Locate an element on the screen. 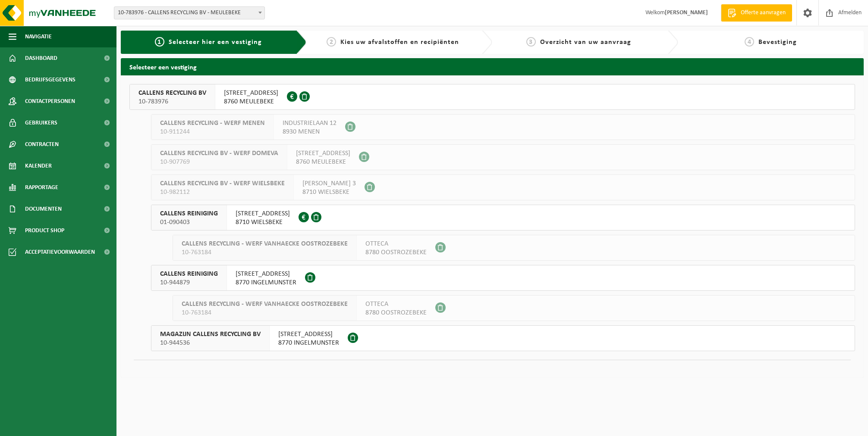 The width and height of the screenshot is (868, 436). span: CALLENS RECYCLING BV is located at coordinates (172, 93).